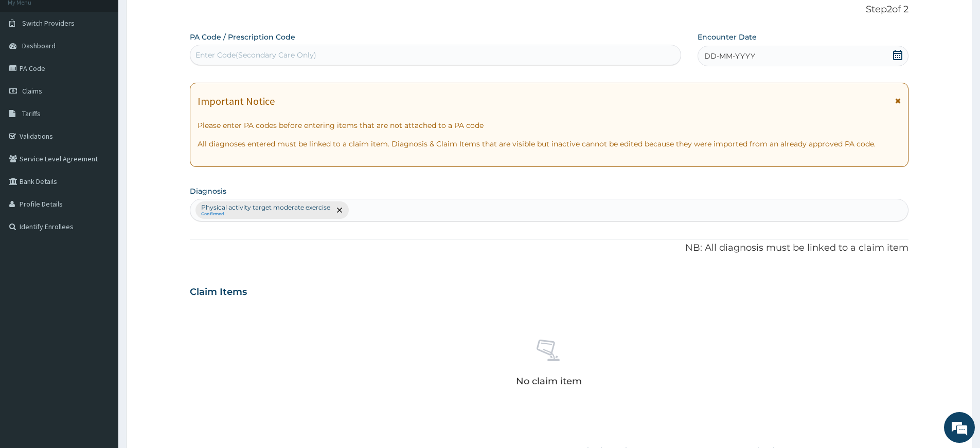  I want to click on p: No claim item, so click(549, 382).